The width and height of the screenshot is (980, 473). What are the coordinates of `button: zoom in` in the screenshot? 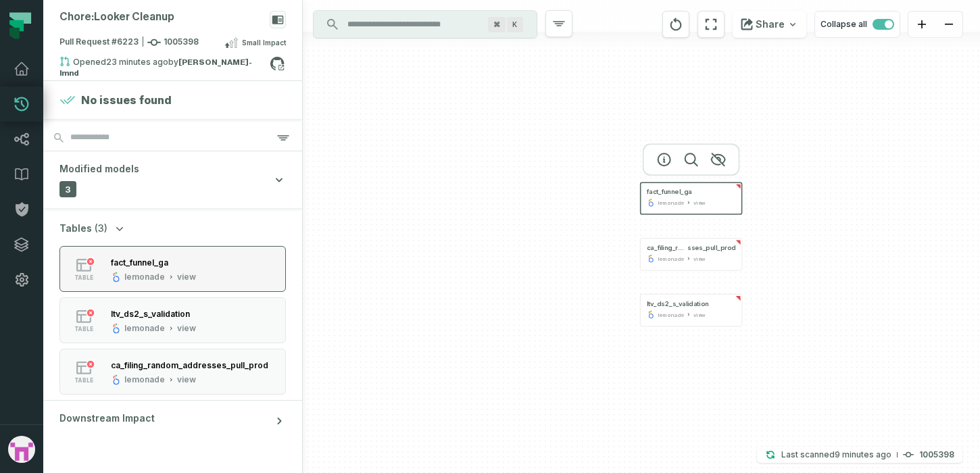 It's located at (922, 25).